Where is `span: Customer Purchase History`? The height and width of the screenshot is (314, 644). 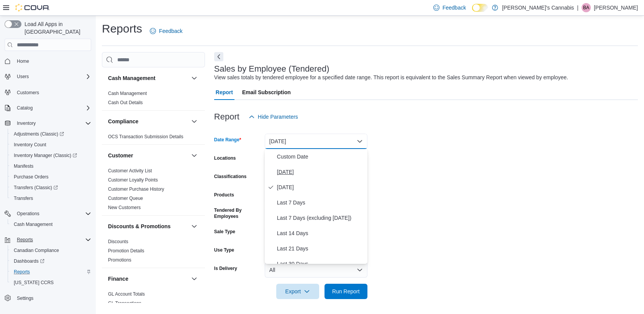 span: Customer Purchase History is located at coordinates (136, 189).